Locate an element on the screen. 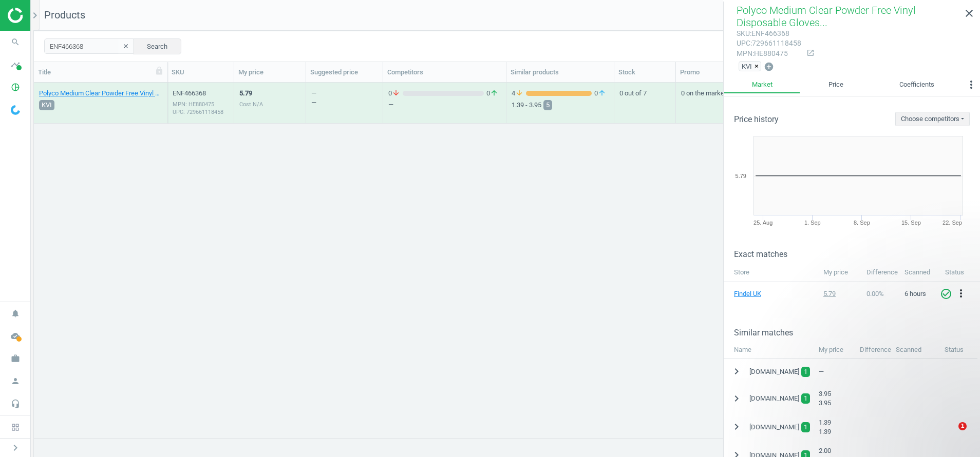 Image resolution: width=980 pixels, height=457 pixels. div: 1.39 - 3.95 is located at coordinates (560, 105).